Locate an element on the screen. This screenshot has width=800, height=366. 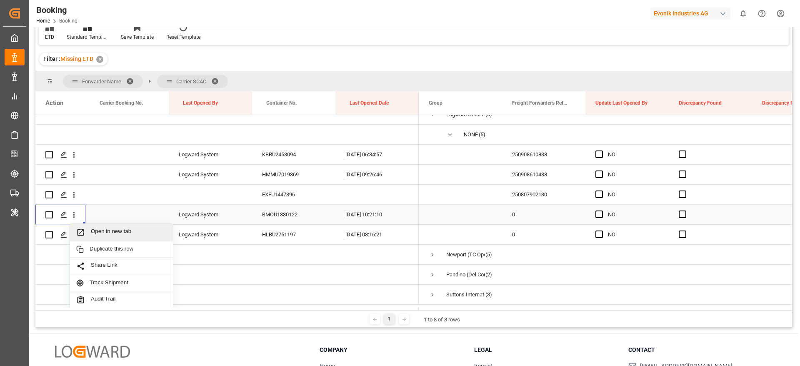
div: 250908610438 is located at coordinates (544, 174).